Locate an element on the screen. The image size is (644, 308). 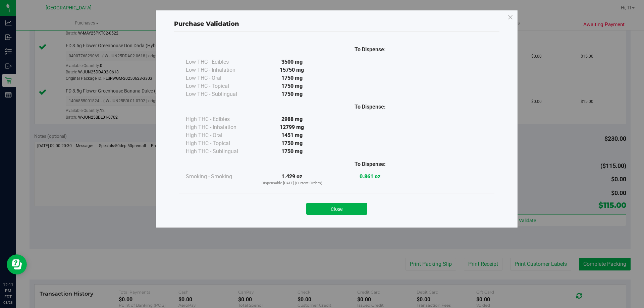
strong: 0.861 oz is located at coordinates (370, 177).